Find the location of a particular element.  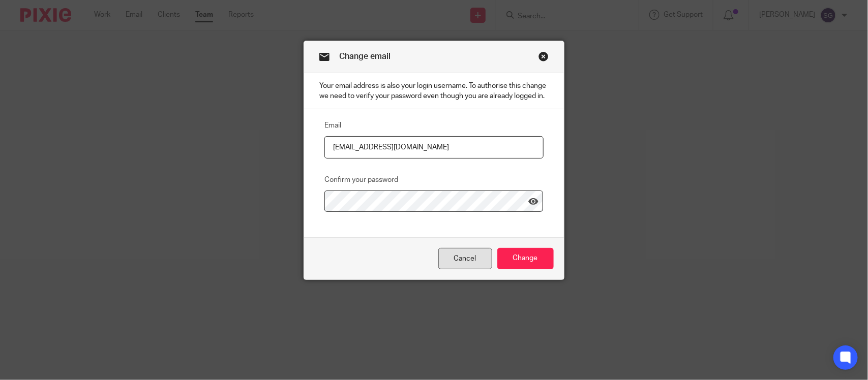

span: Change email is located at coordinates (365, 57).